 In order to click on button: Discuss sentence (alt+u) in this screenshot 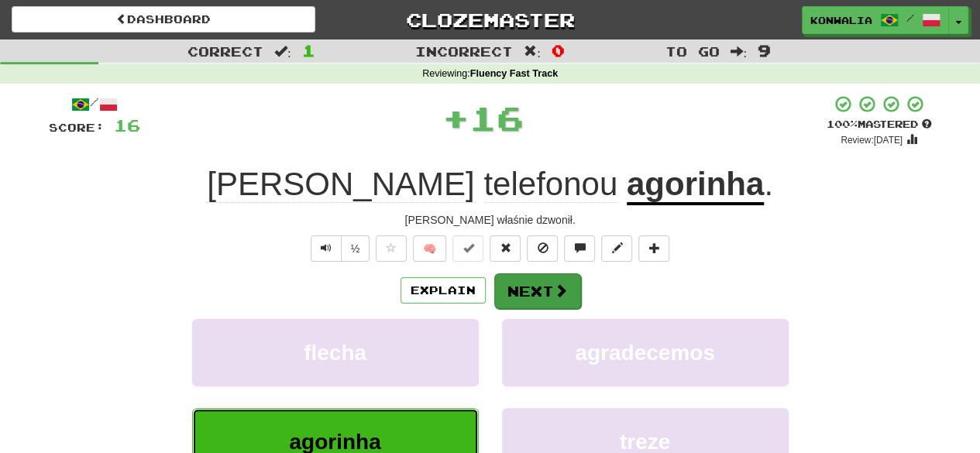, I will do `click(580, 248)`.